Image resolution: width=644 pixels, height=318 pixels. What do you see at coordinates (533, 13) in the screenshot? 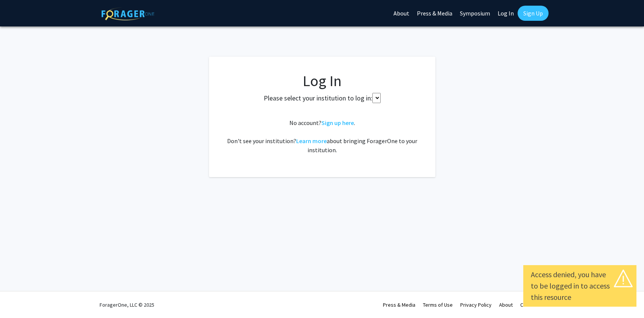
I see `a: Sign Up` at bounding box center [533, 13].